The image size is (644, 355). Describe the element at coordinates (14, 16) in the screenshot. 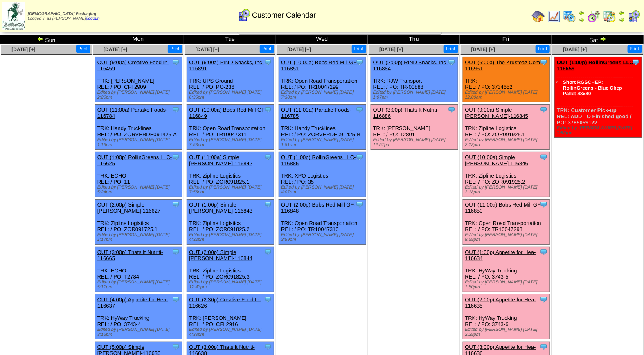

I see `img: zoroco-logo-small.webp` at that location.